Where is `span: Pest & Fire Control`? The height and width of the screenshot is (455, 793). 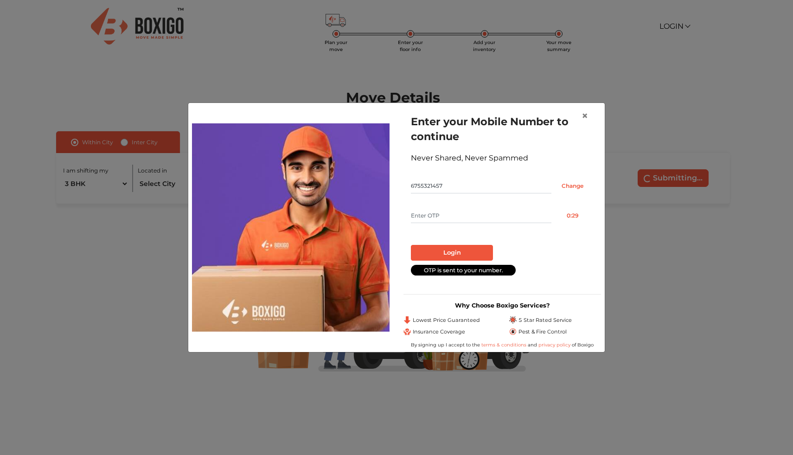
span: Pest & Fire Control is located at coordinates (542, 331).